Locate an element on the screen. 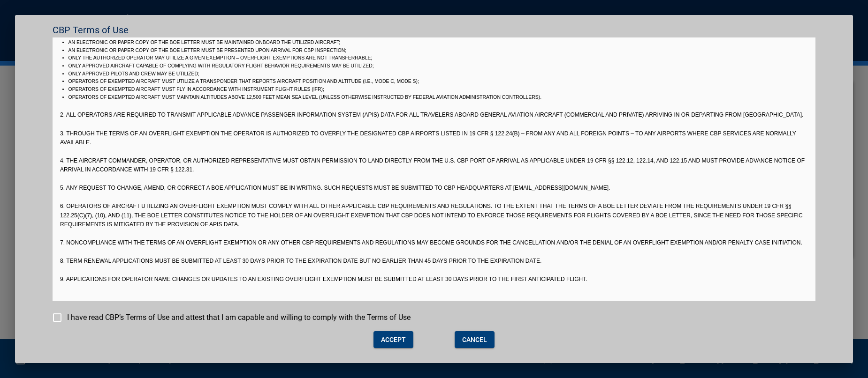  button: Cancel is located at coordinates (474, 340).